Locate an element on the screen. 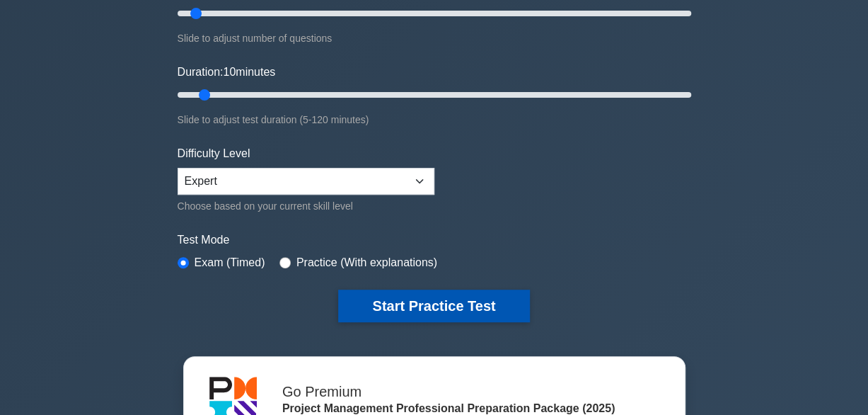 This screenshot has height=415, width=868. label: Exam (Timed) is located at coordinates (230, 263).